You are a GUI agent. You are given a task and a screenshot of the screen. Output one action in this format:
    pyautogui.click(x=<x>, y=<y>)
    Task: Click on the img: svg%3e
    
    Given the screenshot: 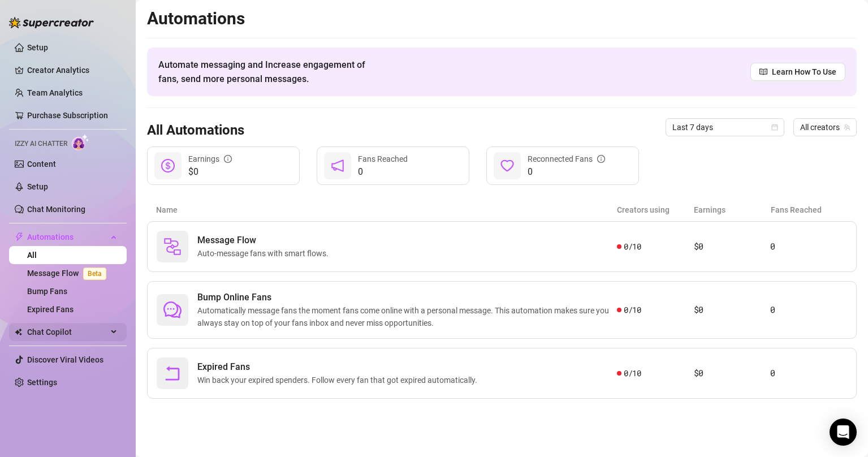 What is the action you would take?
    pyautogui.click(x=172, y=247)
    